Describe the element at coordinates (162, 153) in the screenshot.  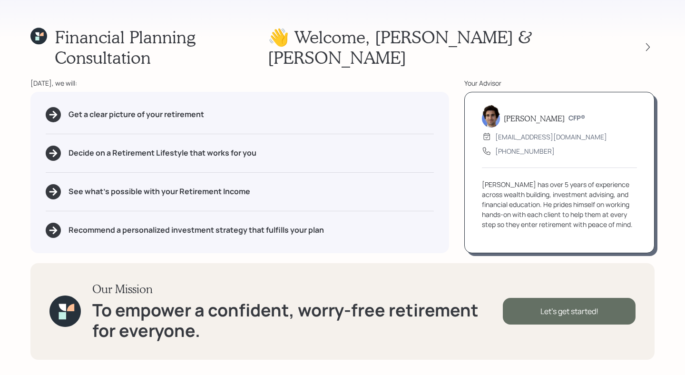
I see `h5: Decide on a Retirement Lifestyle that works for you` at that location.